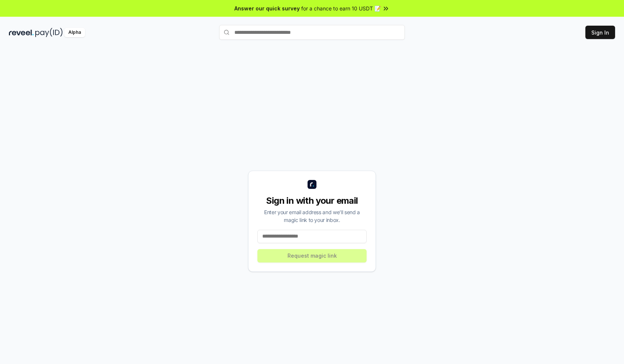  I want to click on span: Answer our quick survey, so click(267, 8).